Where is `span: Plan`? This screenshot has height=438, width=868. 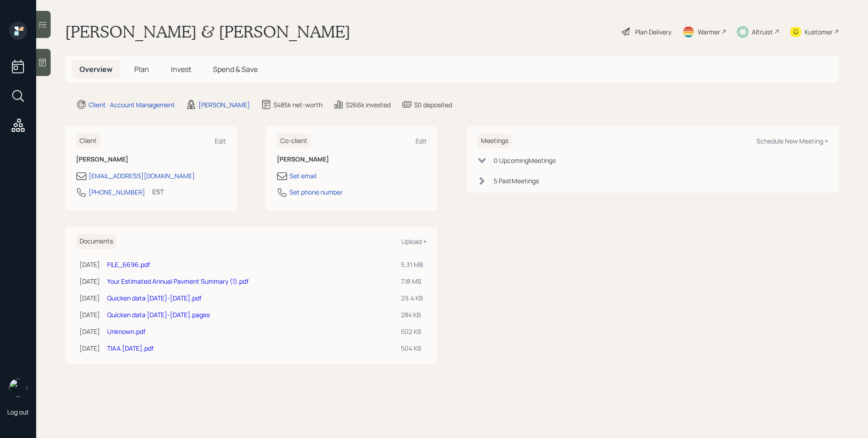 span: Plan is located at coordinates (142, 69).